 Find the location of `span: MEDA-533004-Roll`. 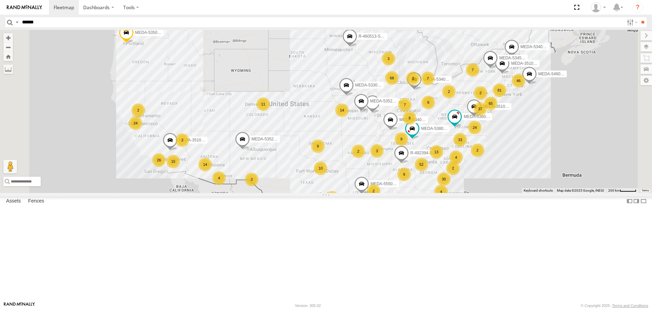

span: MEDA-533004-Roll is located at coordinates (372, 85).